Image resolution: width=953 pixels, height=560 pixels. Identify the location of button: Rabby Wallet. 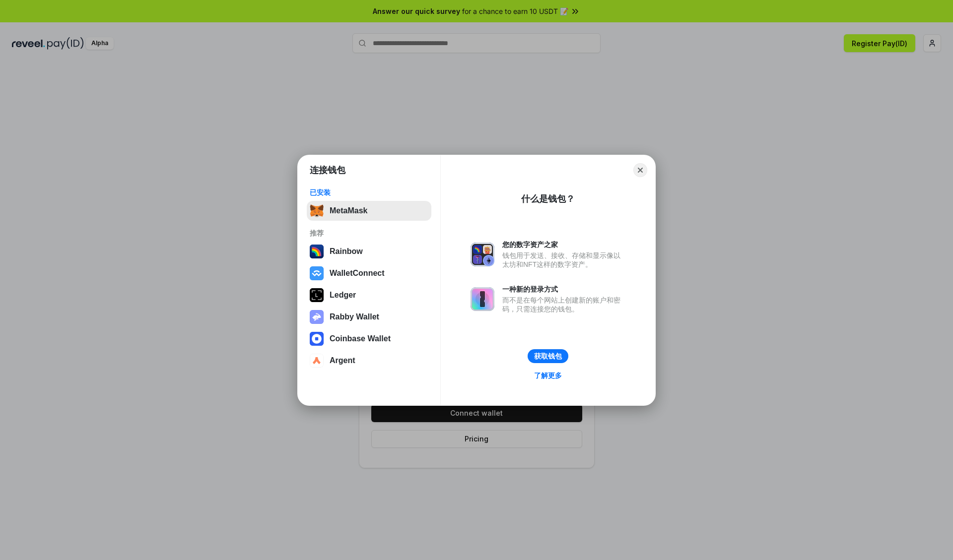
(369, 317).